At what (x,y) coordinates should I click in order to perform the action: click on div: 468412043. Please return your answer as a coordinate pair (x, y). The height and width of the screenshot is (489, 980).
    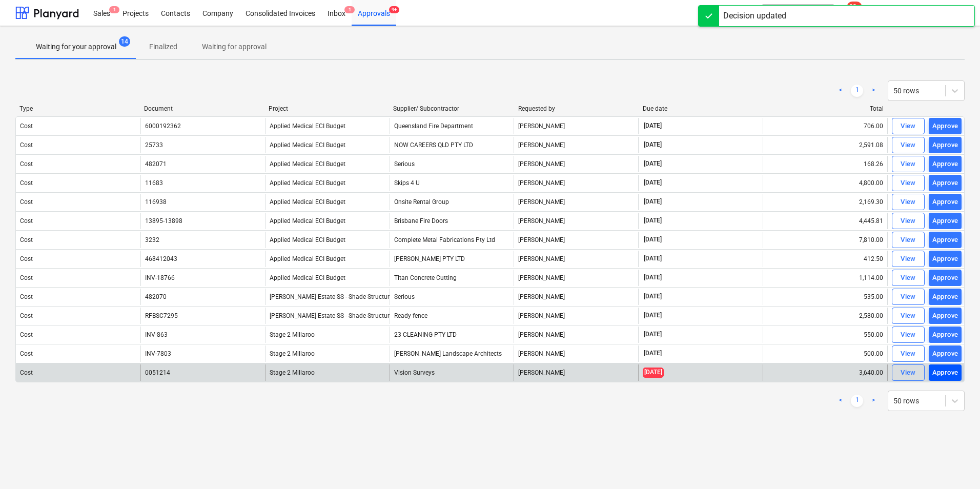
    Looking at the image, I should click on (161, 259).